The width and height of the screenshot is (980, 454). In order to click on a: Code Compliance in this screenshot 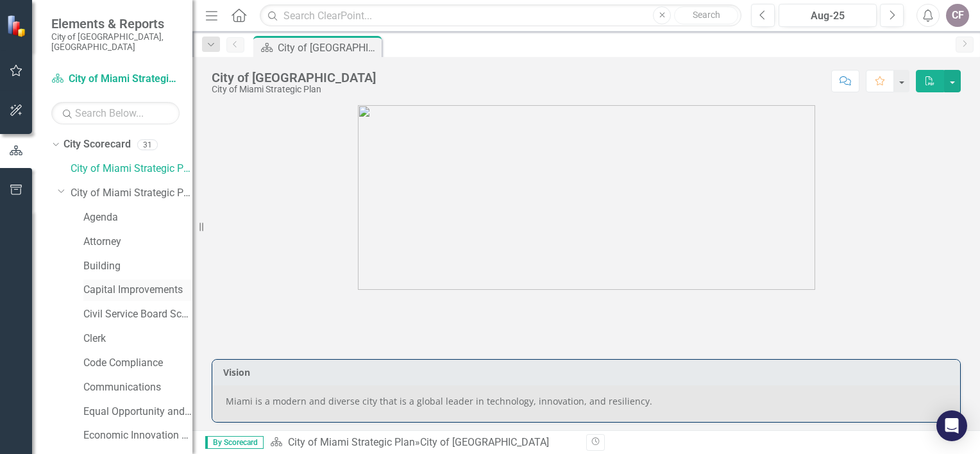, I will do `click(138, 363)`.